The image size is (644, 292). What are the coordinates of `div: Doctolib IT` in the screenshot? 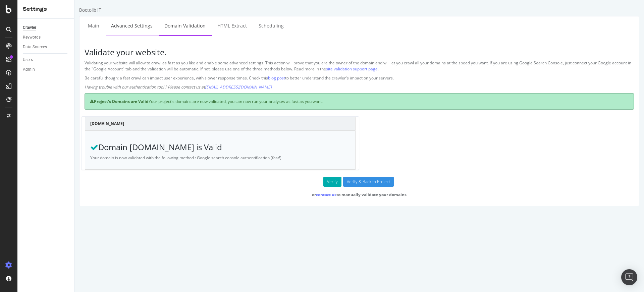 It's located at (16, 10).